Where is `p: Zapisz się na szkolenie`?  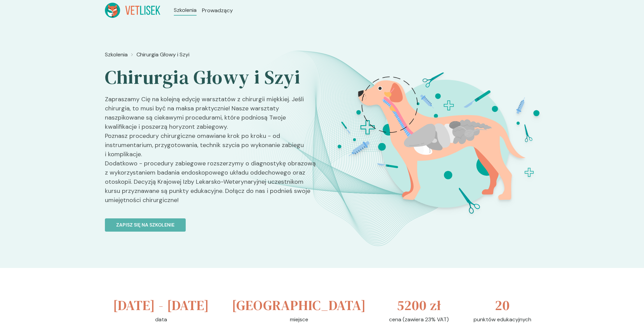
p: Zapisz się na szkolenie is located at coordinates (145, 225).